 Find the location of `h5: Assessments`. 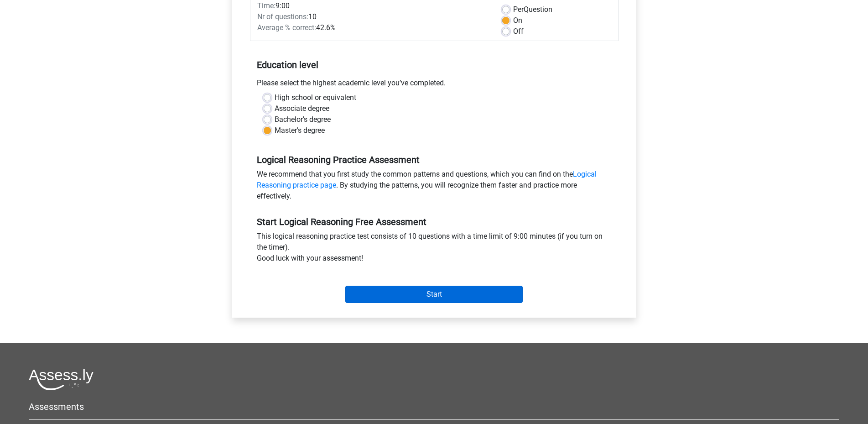

h5: Assessments is located at coordinates (434, 407).